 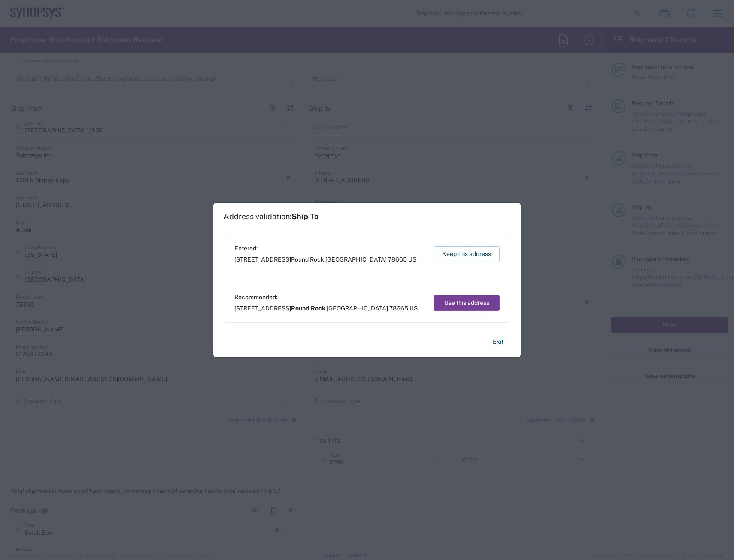 I want to click on button: Use this address, so click(x=467, y=303).